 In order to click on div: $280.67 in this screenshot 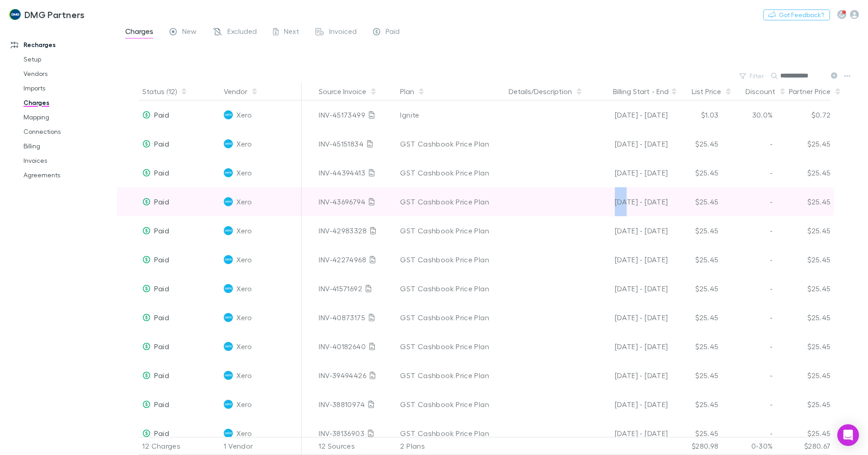, I will do `click(804, 446)`.